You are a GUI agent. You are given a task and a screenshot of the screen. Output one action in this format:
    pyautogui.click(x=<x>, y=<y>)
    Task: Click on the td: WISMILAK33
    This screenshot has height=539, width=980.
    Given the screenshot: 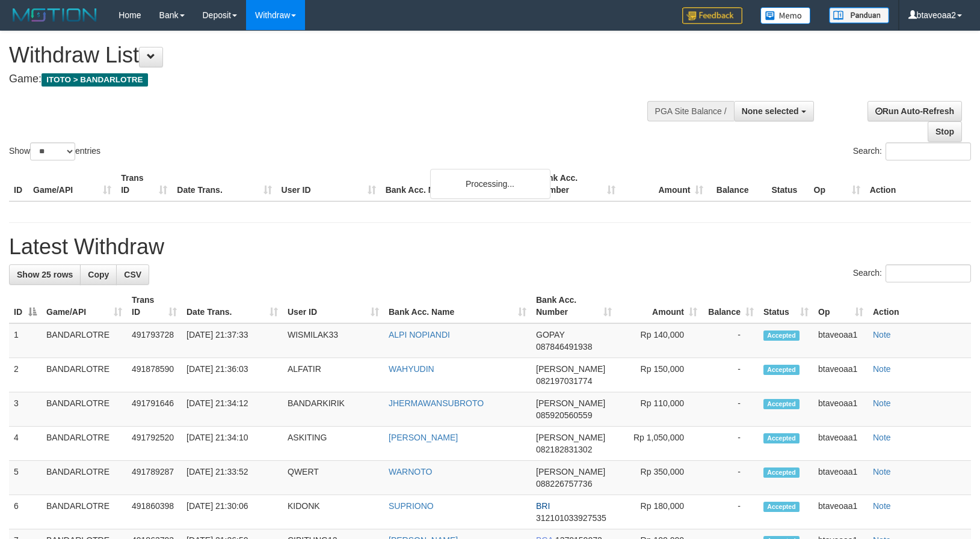 What is the action you would take?
    pyautogui.click(x=333, y=341)
    